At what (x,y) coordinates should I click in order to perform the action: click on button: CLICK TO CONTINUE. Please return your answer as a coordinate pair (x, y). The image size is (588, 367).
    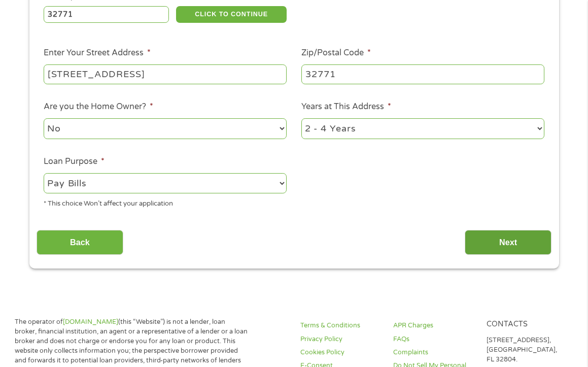
    Looking at the image, I should click on (231, 15).